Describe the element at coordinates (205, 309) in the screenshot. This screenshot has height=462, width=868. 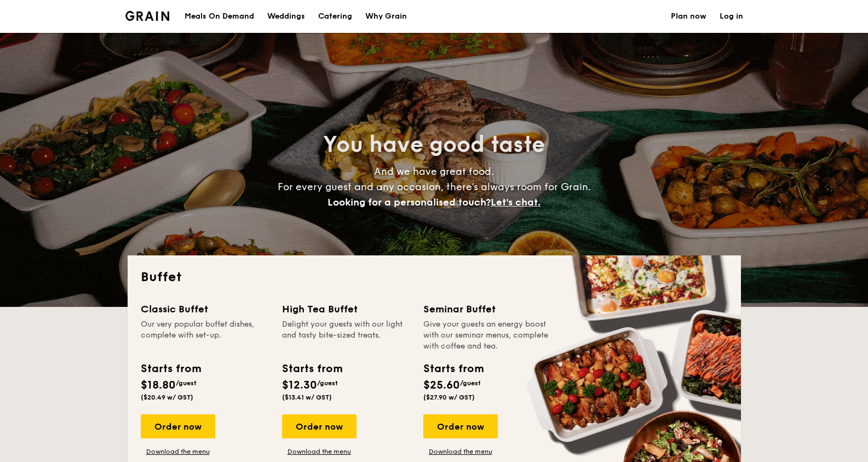
I see `div: Classic Buffet` at that location.